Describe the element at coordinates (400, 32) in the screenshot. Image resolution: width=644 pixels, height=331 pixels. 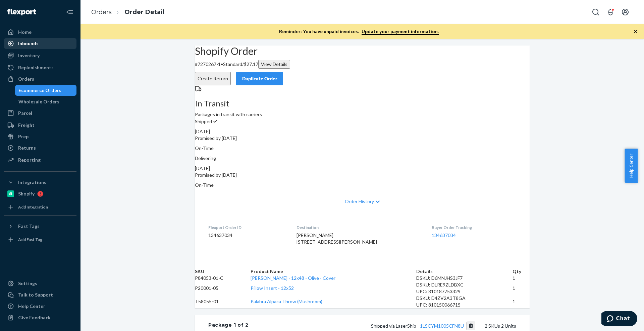
I see `a: Update your payment information.` at that location.